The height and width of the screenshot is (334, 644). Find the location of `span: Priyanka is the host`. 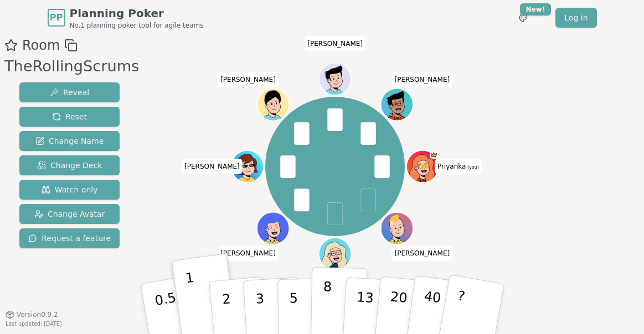

span: Priyanka is the host is located at coordinates (434, 156).